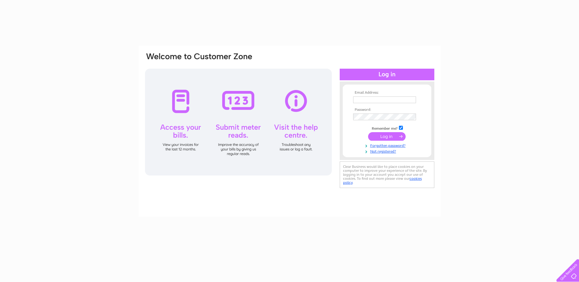 This screenshot has width=579, height=282. Describe the element at coordinates (388, 151) in the screenshot. I see `a: Not registered?` at that location.